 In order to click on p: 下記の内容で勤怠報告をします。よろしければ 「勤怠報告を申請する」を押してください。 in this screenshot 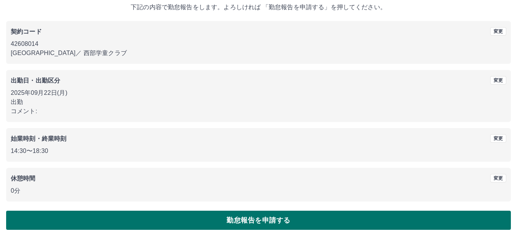, I will do `click(258, 7)`.